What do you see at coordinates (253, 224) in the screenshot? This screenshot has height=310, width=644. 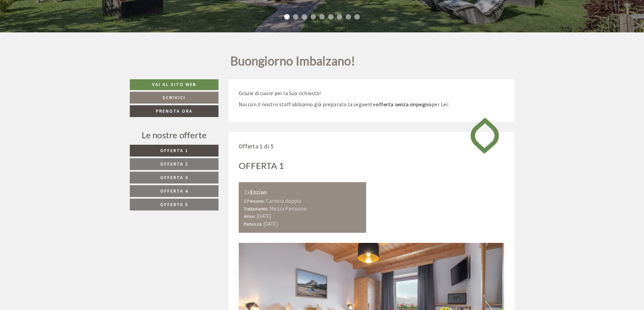 I see `small: Partenza:` at bounding box center [253, 224].